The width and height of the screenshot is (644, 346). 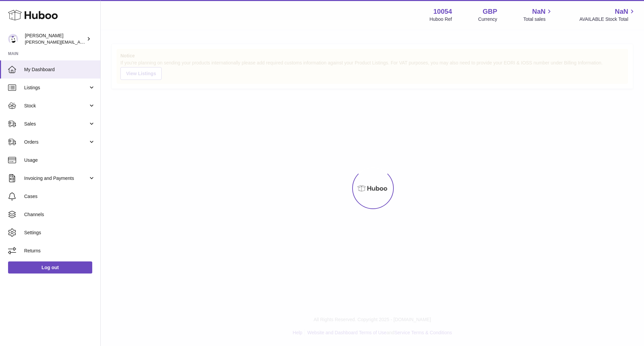 What do you see at coordinates (490, 12) in the screenshot?
I see `strong: GBP` at bounding box center [490, 12].